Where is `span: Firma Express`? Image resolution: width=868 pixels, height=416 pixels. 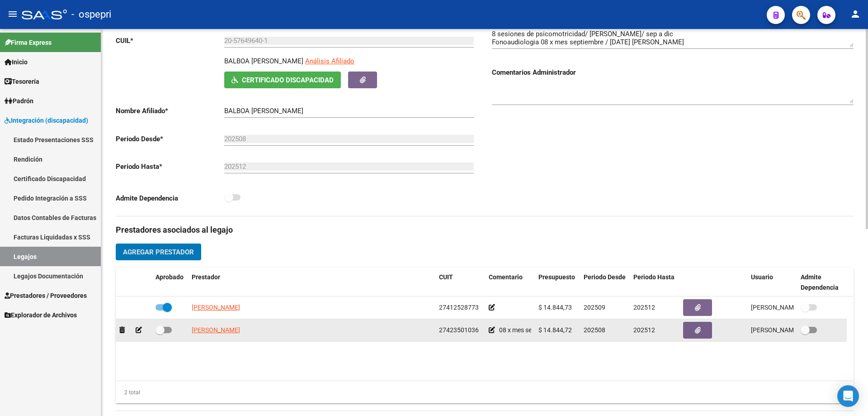 span: Firma Express is located at coordinates (28, 43).